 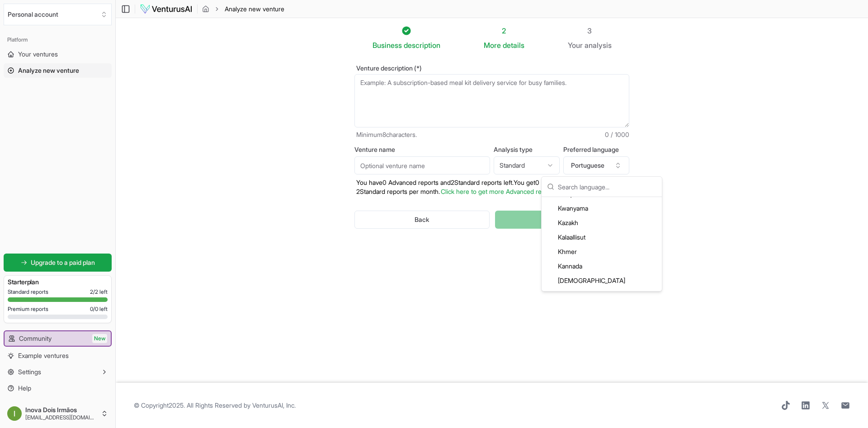 I want to click on div: Kwanyama, so click(x=602, y=209).